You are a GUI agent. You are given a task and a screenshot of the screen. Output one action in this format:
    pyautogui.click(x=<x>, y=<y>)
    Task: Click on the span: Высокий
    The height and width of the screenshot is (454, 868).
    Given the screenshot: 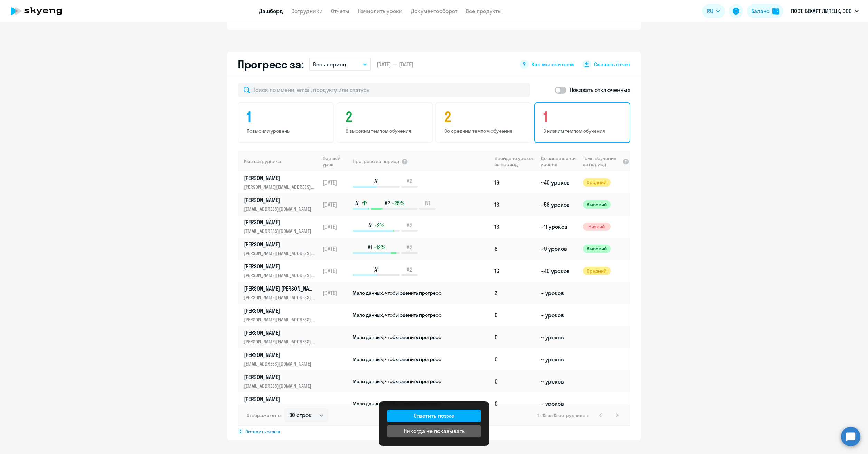 What is the action you would take?
    pyautogui.click(x=597, y=204)
    